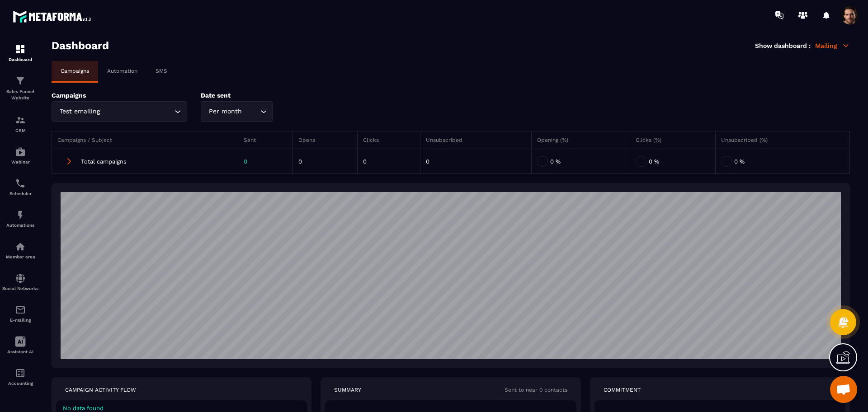 Image resolution: width=868 pixels, height=412 pixels. What do you see at coordinates (80, 112) in the screenshot?
I see `span: Test emailing` at bounding box center [80, 112].